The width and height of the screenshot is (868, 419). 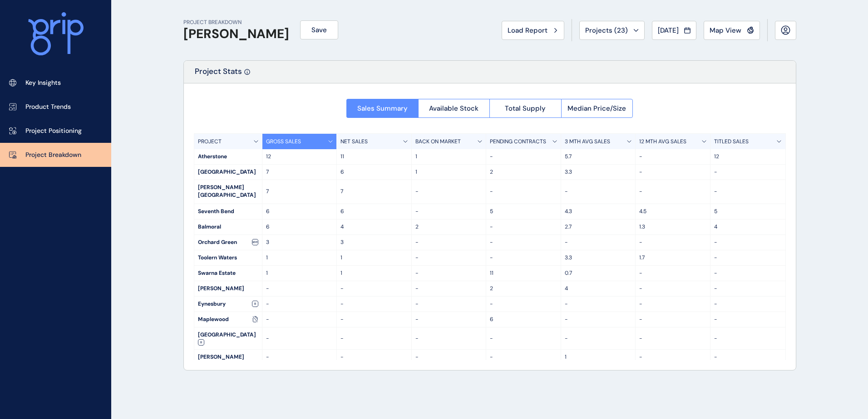 What do you see at coordinates (382, 108) in the screenshot?
I see `span: Sales Summary` at bounding box center [382, 108].